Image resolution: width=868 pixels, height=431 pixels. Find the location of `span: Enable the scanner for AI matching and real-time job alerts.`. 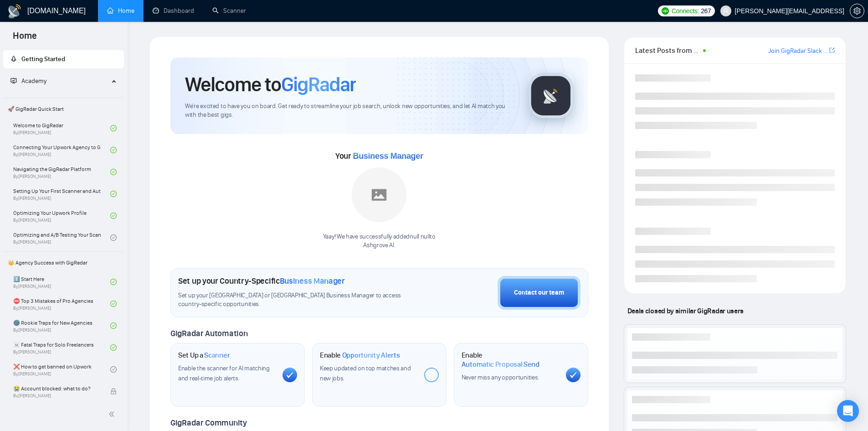

span: Enable the scanner for AI matching and real-time job alerts. is located at coordinates (224, 373).